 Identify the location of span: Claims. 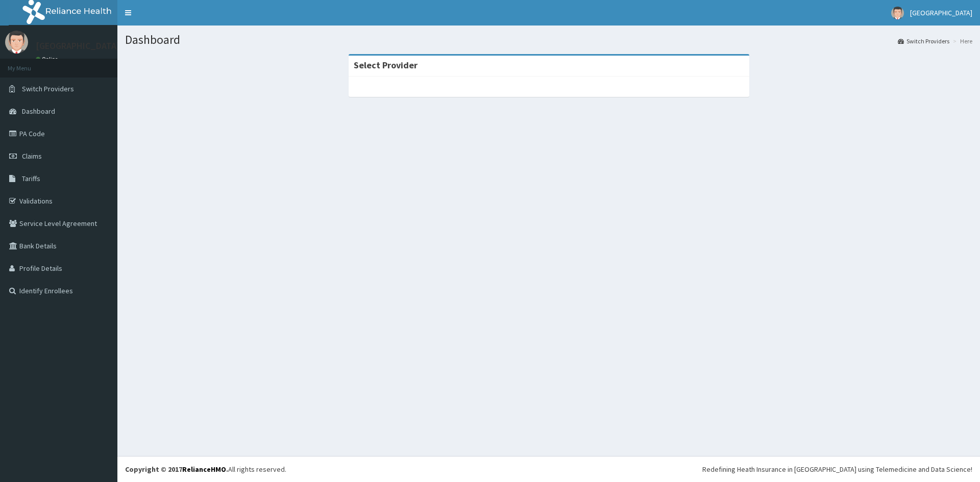
(32, 156).